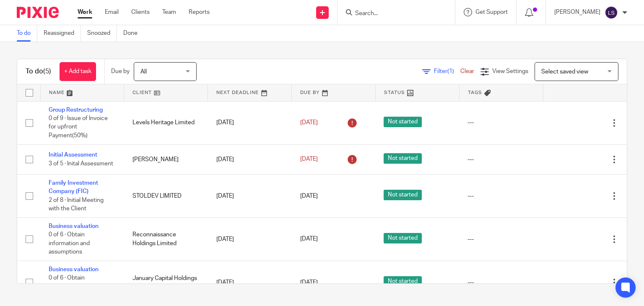 This screenshot has width=644, height=306. Describe the element at coordinates (120, 71) in the screenshot. I see `p: Due by` at that location.